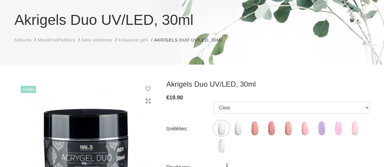  I want to click on span: Gēlu sistēmas, so click(97, 40).